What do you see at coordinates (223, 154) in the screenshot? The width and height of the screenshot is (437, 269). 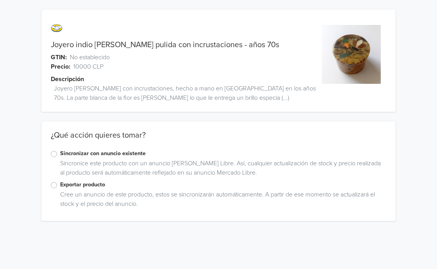 I see `label: Sincronizar con anuncio existente` at bounding box center [223, 154].